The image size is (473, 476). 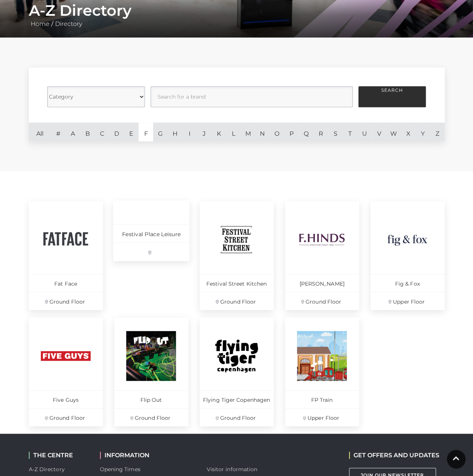 I want to click on p: Flip Out, so click(x=151, y=399).